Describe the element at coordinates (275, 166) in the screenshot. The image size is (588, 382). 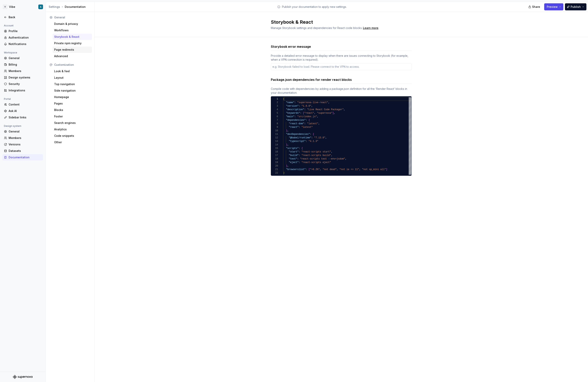
I see `div: 20` at that location.